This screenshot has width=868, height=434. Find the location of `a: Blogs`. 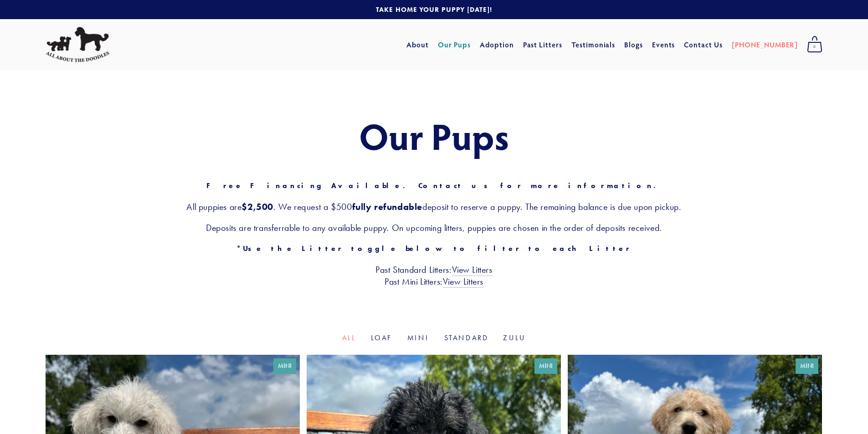

a: Blogs is located at coordinates (634, 45).